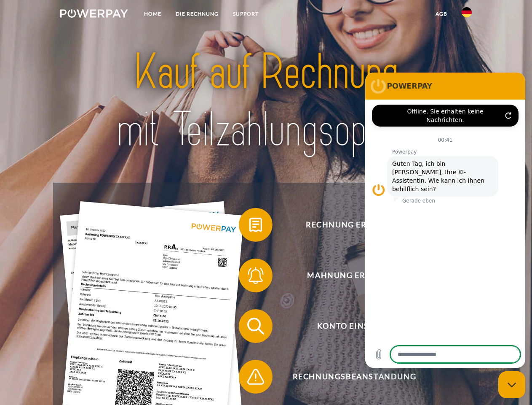  Describe the element at coordinates (255, 376) in the screenshot. I see `img: qb_warning.svg` at that location.